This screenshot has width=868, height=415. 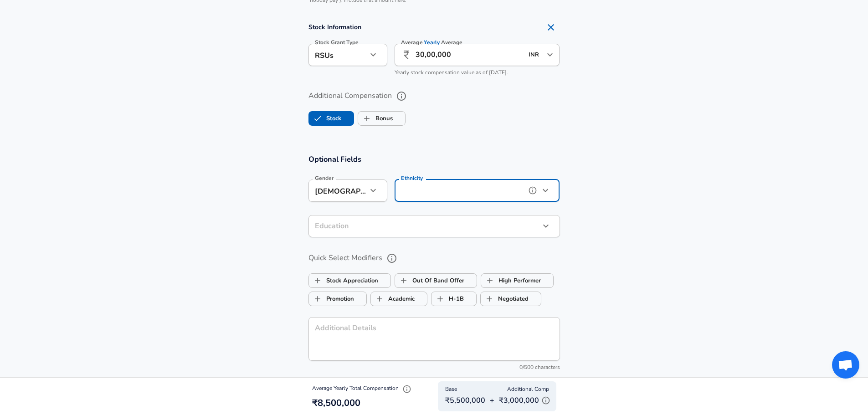 I want to click on label: Gender, so click(x=324, y=178).